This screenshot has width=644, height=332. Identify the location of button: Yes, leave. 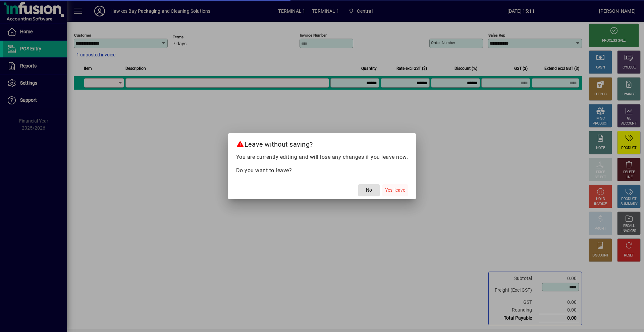
(395, 190).